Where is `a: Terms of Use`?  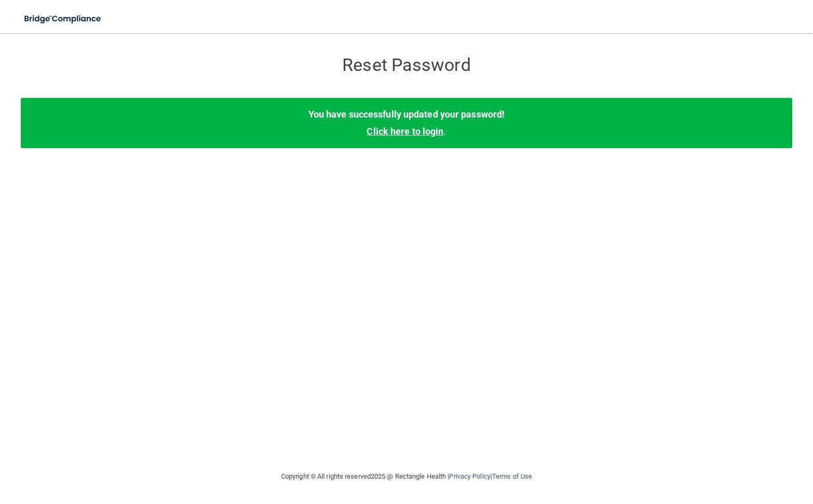
a: Terms of Use is located at coordinates (512, 476).